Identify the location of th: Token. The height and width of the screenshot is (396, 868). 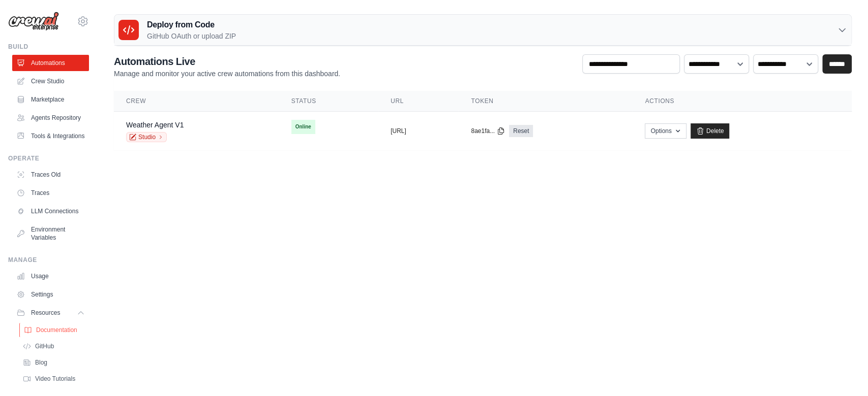
(545, 101).